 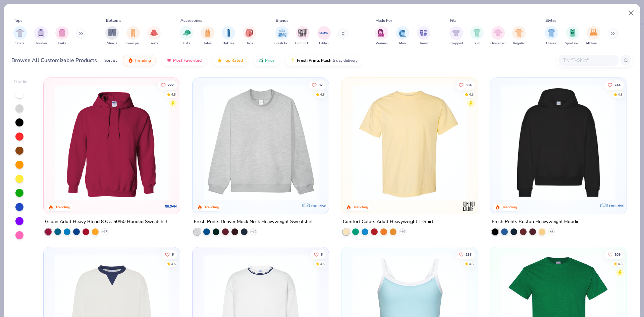 I want to click on div: Accessories, so click(x=191, y=20).